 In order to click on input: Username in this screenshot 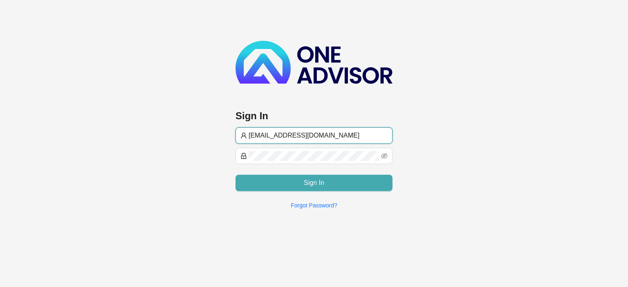, I will do `click(318, 136)`.